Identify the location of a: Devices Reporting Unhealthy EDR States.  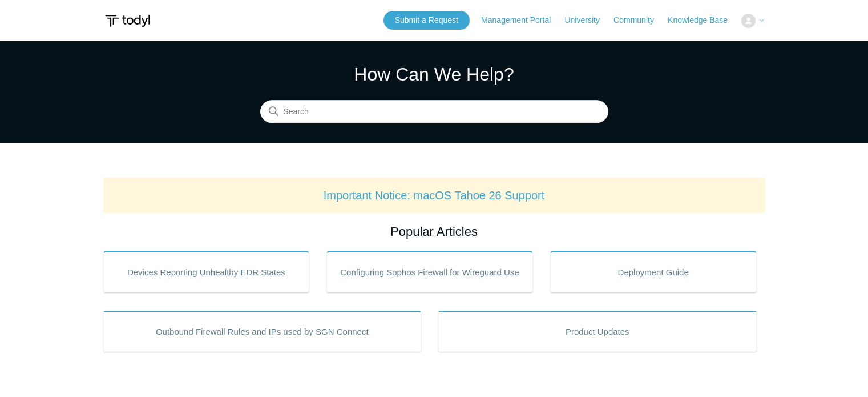
(207, 272).